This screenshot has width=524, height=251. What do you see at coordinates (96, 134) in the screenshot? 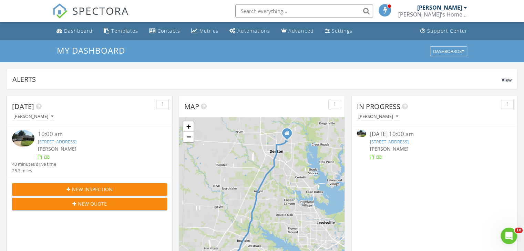
I see `div: 10:00 am` at bounding box center [96, 134].